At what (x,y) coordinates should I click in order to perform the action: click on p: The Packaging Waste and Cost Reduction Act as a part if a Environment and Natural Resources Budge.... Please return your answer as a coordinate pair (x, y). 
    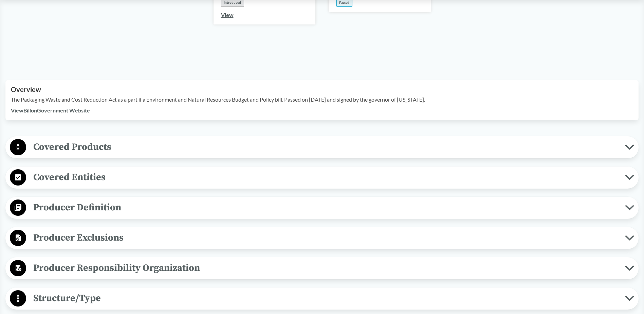
    Looking at the image, I should click on (322, 100).